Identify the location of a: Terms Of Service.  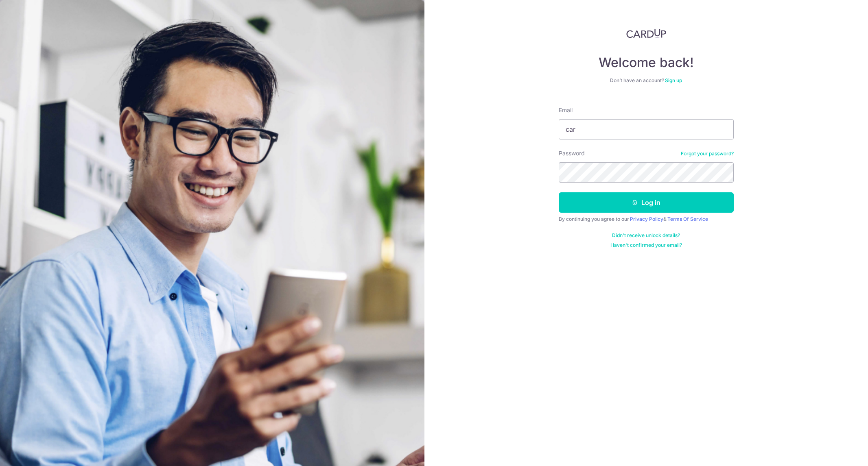
(688, 219).